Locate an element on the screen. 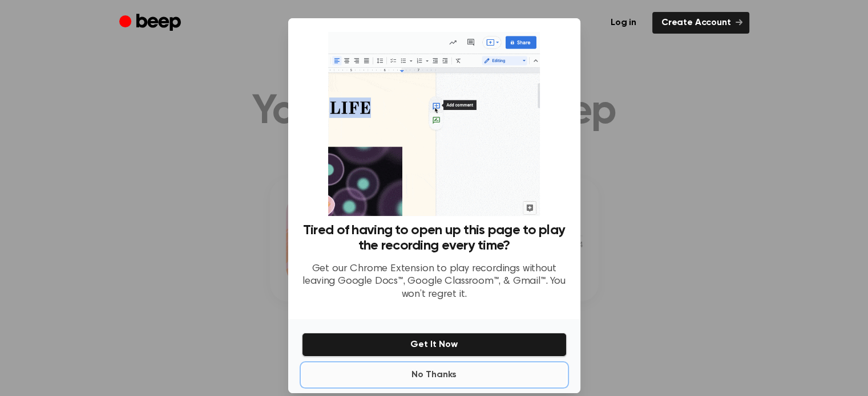  button: No Thanks is located at coordinates (434, 375).